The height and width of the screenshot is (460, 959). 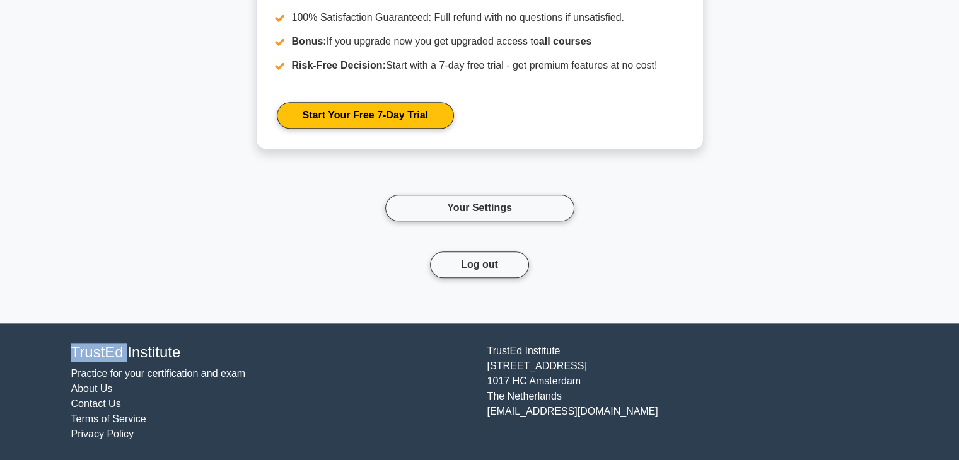 I want to click on a: Start Your Free 7-Day Trial, so click(x=365, y=115).